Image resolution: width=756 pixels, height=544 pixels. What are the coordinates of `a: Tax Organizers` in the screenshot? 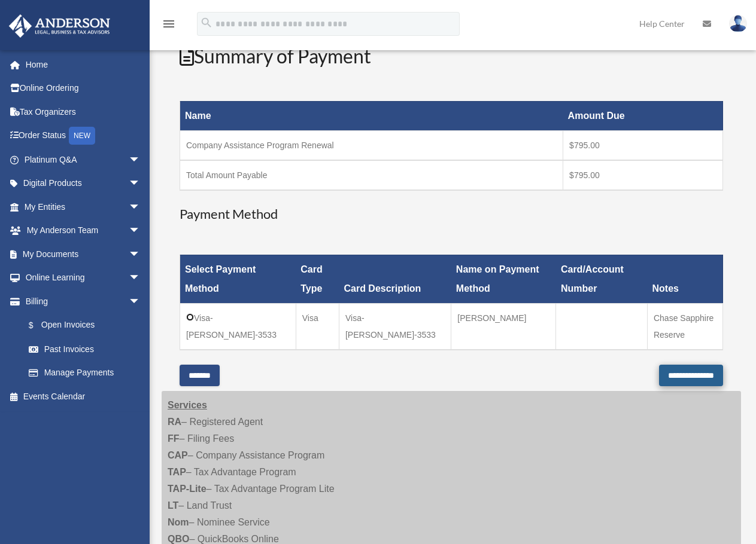 It's located at (83, 112).